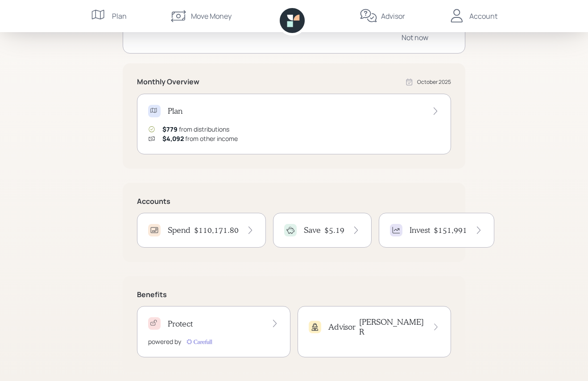 The width and height of the screenshot is (588, 381). Describe the element at coordinates (179, 230) in the screenshot. I see `h4: Spend` at that location.